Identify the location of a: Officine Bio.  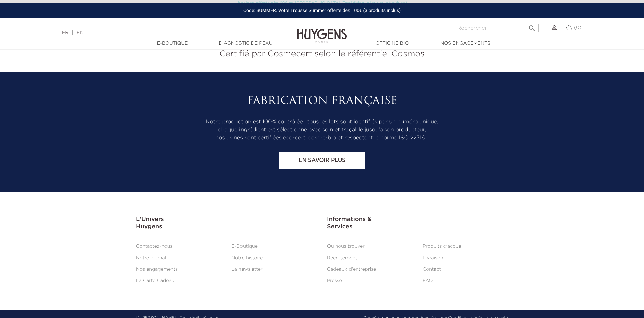
(393, 43).